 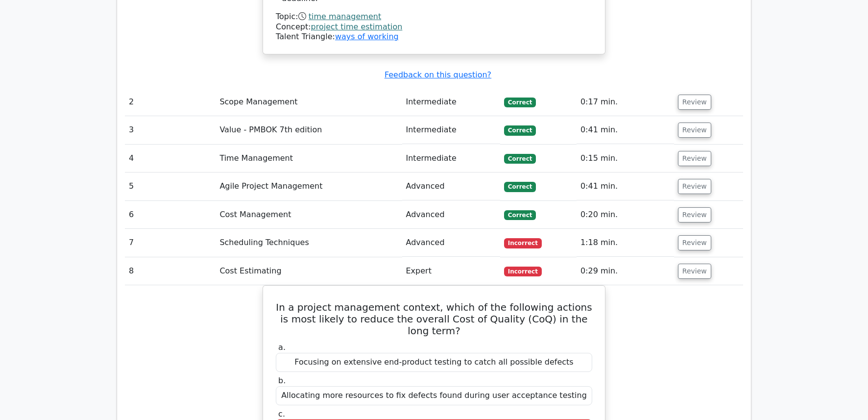 What do you see at coordinates (170, 102) in the screenshot?
I see `td: 2` at bounding box center [170, 102].